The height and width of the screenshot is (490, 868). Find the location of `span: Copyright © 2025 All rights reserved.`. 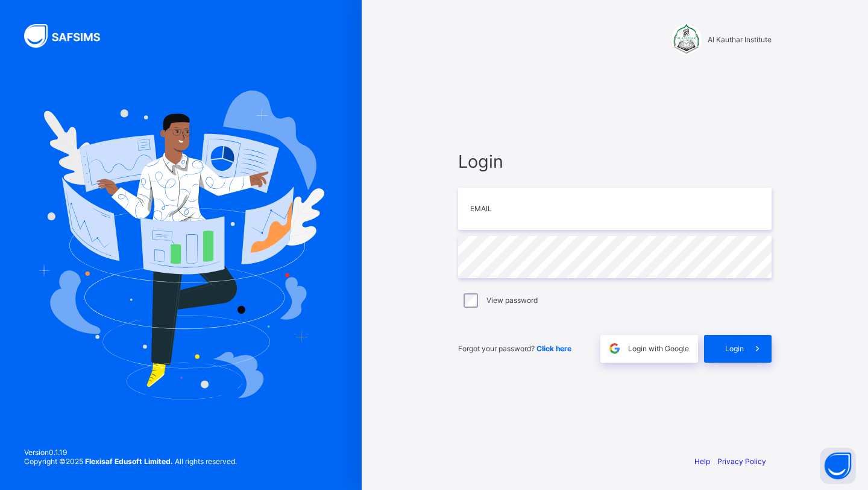

span: Copyright © 2025 All rights reserved. is located at coordinates (130, 460).